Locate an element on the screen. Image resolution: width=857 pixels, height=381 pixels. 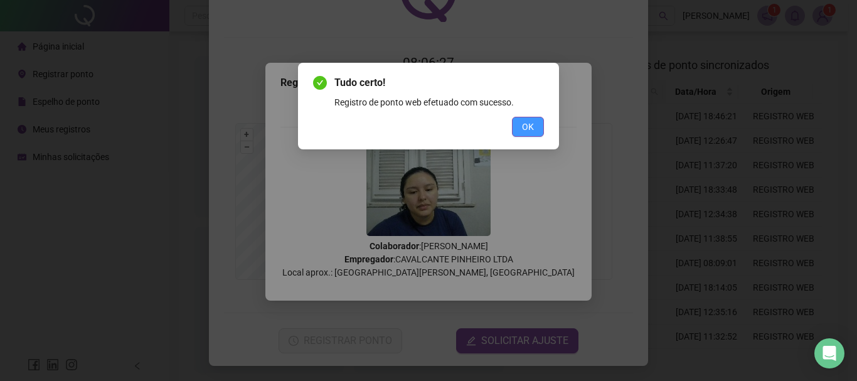
span: Tudo certo! is located at coordinates (439, 83).